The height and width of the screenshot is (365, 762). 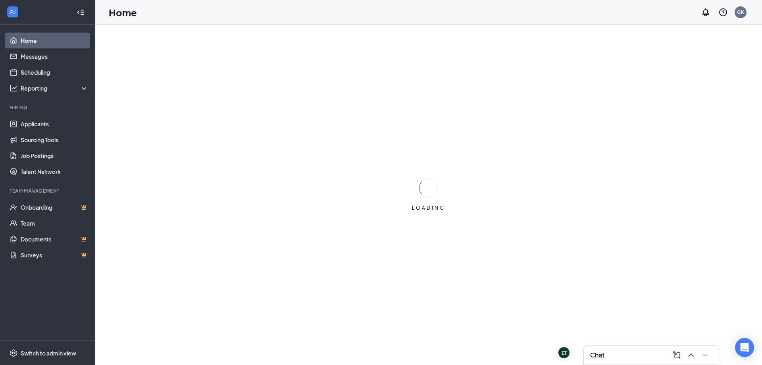 I want to click on svg: ComposeMessage, so click(x=677, y=355).